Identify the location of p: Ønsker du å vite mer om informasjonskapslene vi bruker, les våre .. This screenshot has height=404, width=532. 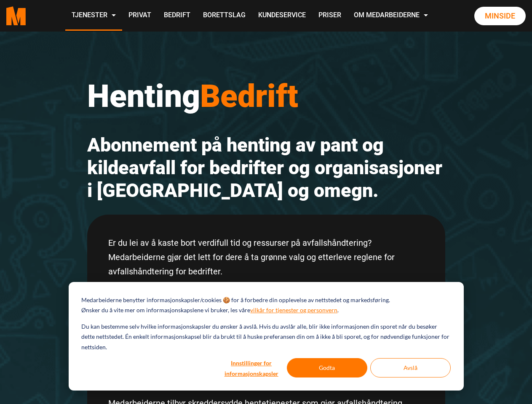
(210, 310).